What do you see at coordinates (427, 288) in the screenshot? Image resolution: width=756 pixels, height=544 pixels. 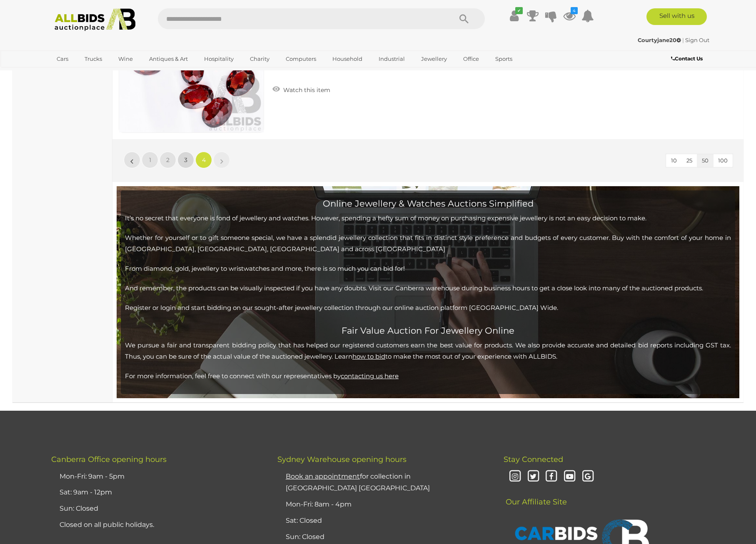 I see `p: And remember, the products can be visually inspected if you have any doubts. Visit our Canberra w...` at bounding box center [427, 288].